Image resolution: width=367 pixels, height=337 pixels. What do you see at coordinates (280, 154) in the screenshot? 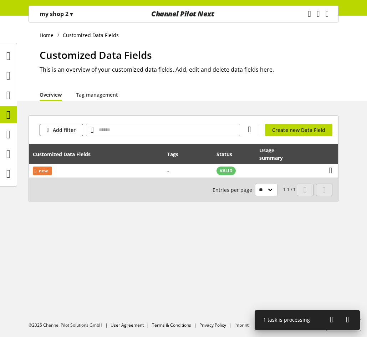
I see `div: Usage summary` at bounding box center [280, 154].